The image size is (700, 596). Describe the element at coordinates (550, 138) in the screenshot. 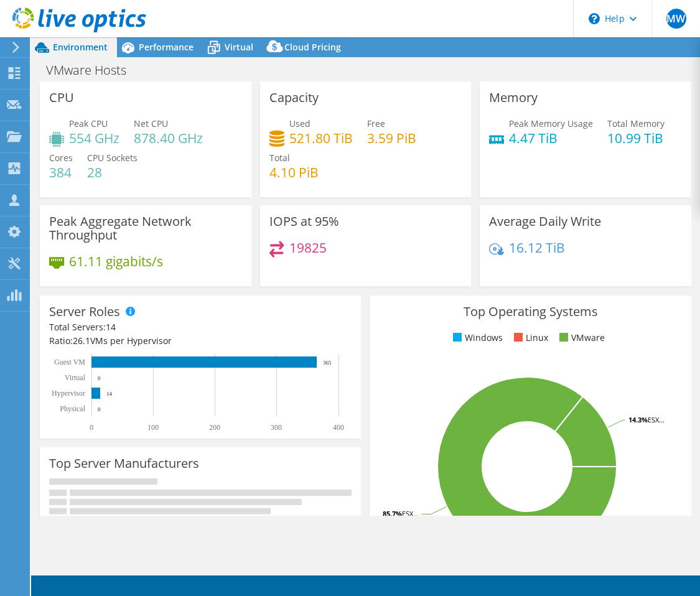

I see `h4: 4.47 TiB` at that location.